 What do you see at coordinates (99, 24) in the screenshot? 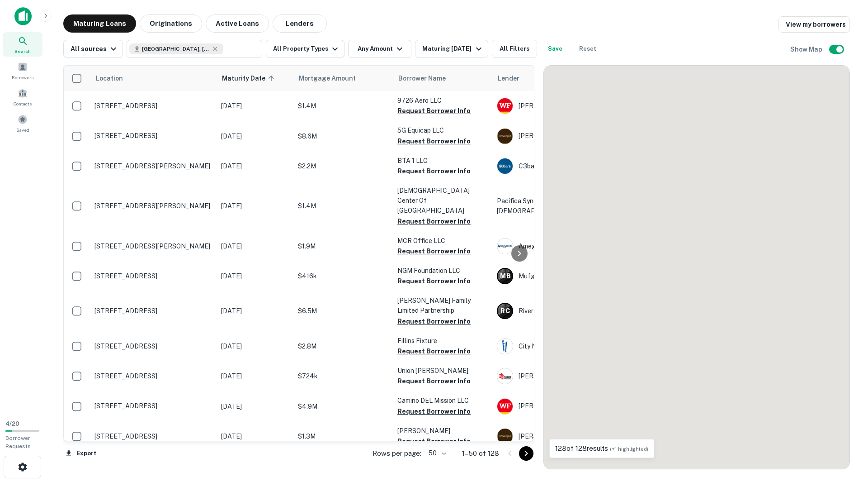
I see `button: Maturing Loans` at bounding box center [99, 24].